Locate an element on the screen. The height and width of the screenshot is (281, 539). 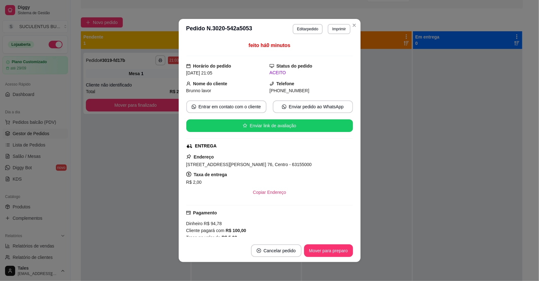
span: calendar is located at coordinates (188, 66).